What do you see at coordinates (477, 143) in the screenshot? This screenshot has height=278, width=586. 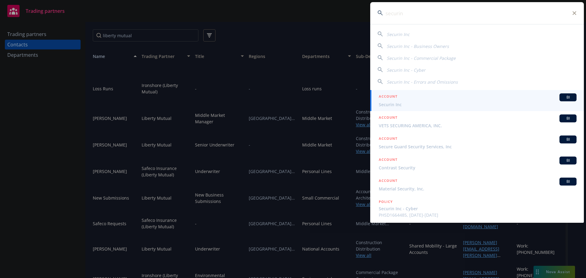 I see `a: ACCOUNTBISecure Guard Security Services, Inc` at bounding box center [477, 143].